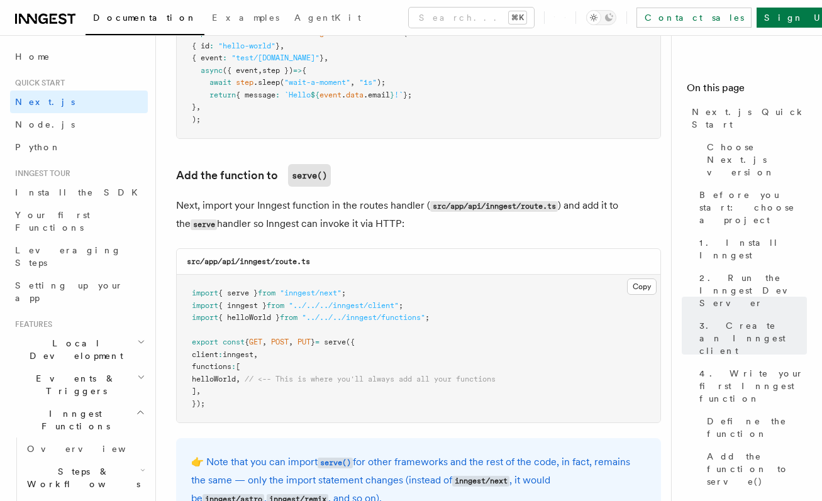  Describe the element at coordinates (267, 82) in the screenshot. I see `span: .sleep` at that location.